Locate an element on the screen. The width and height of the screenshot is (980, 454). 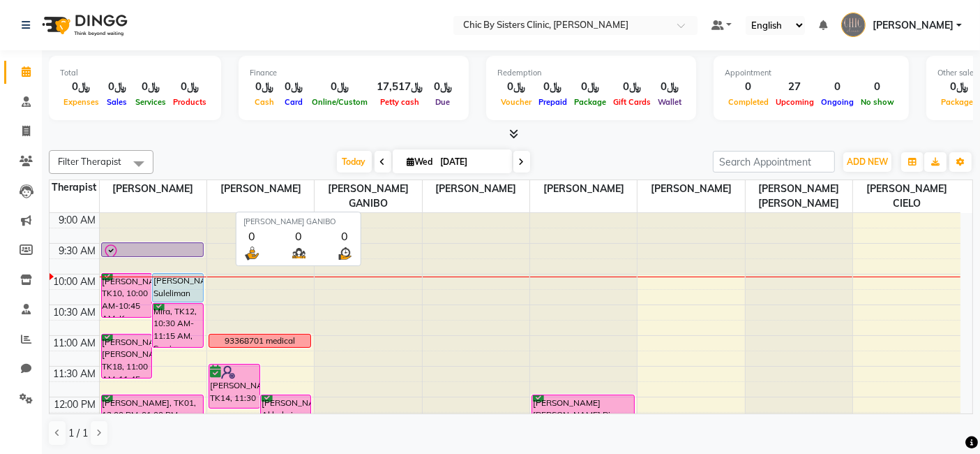
span: Services is located at coordinates (151, 102).